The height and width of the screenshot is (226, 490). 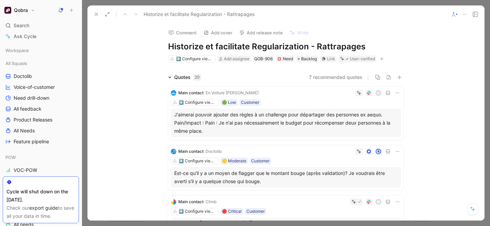 I want to click on div: Backlog, so click(x=307, y=59).